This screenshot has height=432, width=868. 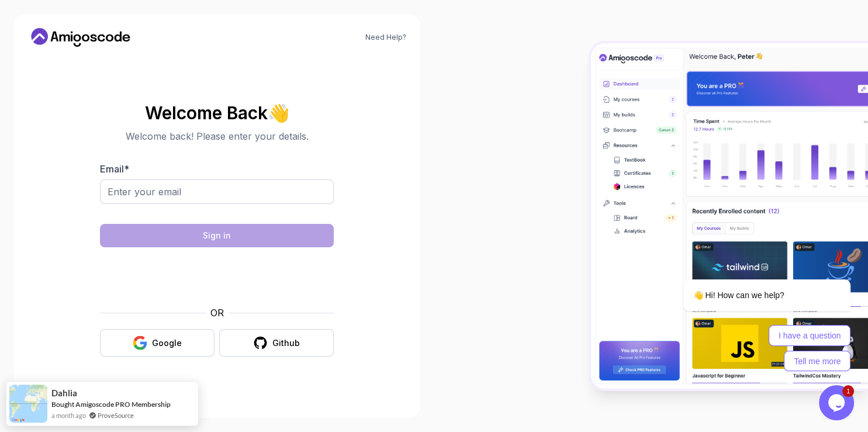 I want to click on a: Amigoscode PRO Membership, so click(x=123, y=404).